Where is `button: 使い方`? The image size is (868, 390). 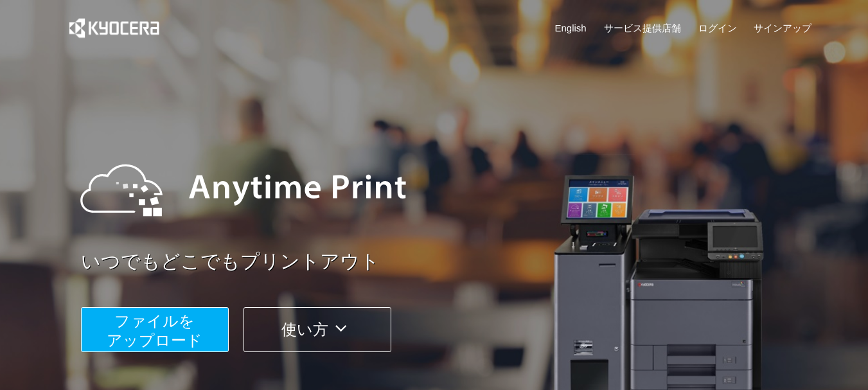
button: 使い方 is located at coordinates (317, 329).